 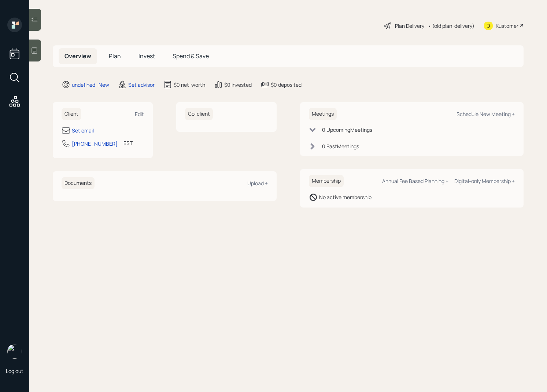 I want to click on div: Annual Fee Based Planning +, so click(x=415, y=181).